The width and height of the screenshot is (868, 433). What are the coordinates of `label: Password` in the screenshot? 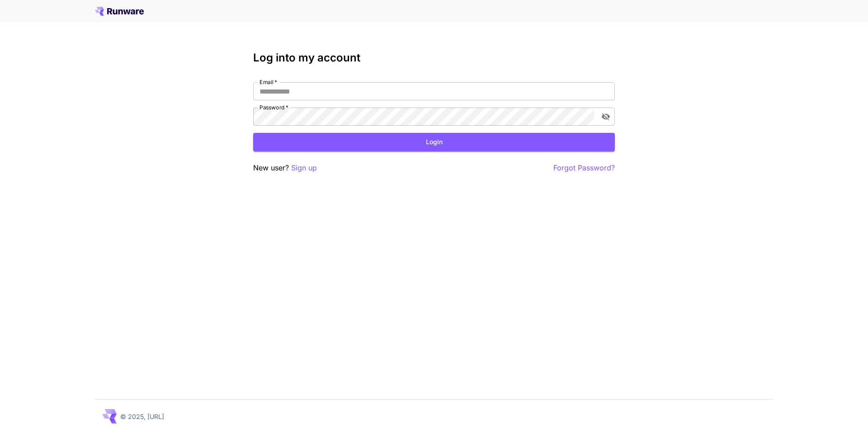 It's located at (274, 107).